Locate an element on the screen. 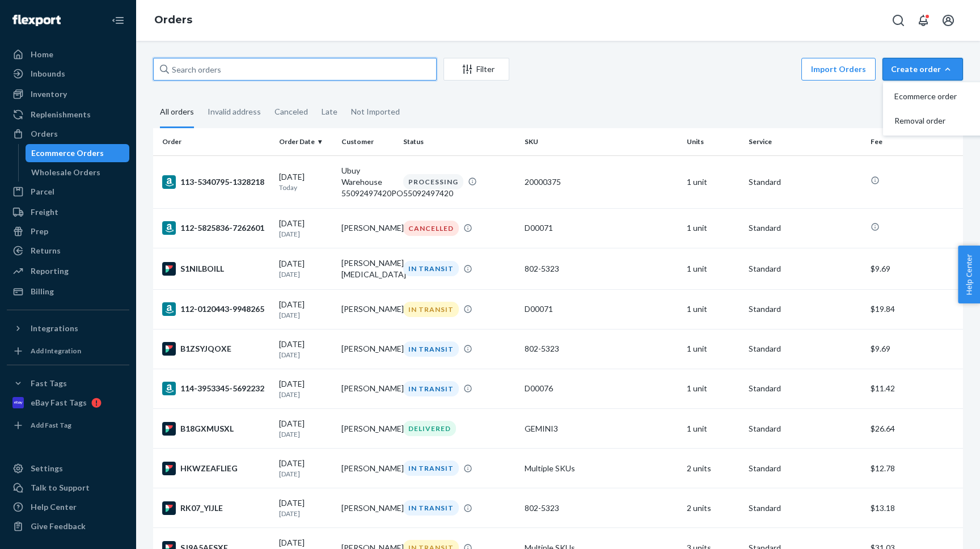  button: Open notifications is located at coordinates (923, 21).